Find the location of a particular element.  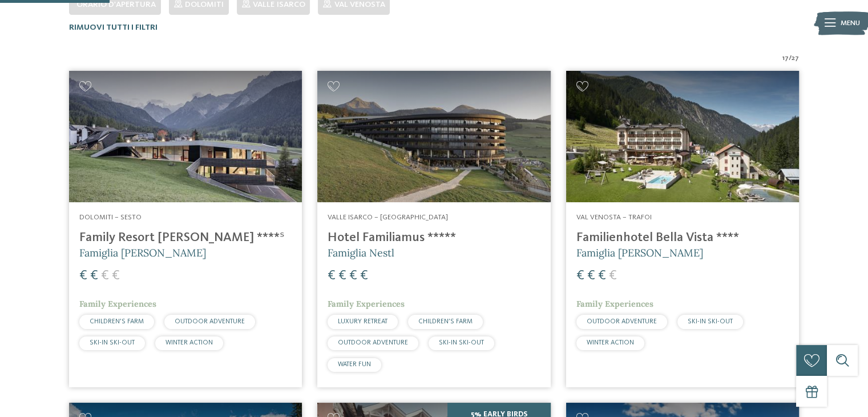

span: WATER FUN is located at coordinates (354, 364).